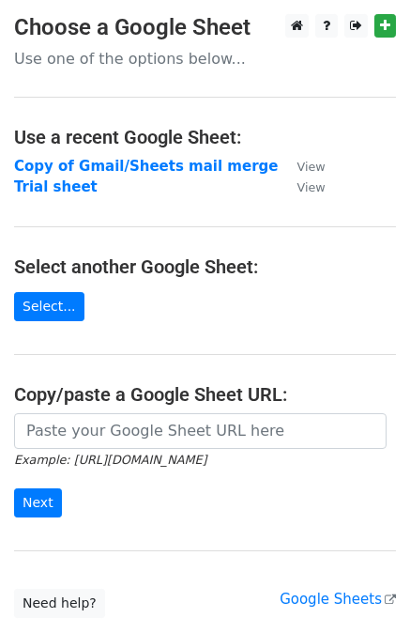 The height and width of the screenshot is (633, 410). Describe the element at coordinates (146, 166) in the screenshot. I see `a: Copy of Gmail/Sheets mail merge` at that location.